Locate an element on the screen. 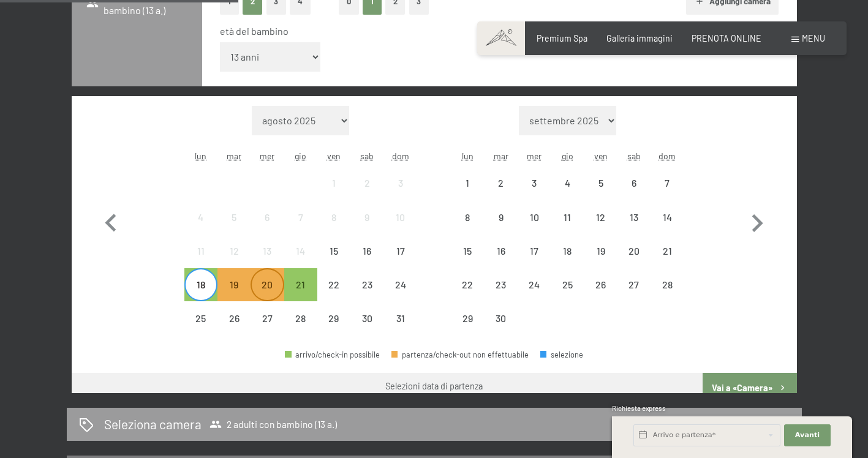 The width and height of the screenshot is (868, 458). div: 31 is located at coordinates (400, 329).